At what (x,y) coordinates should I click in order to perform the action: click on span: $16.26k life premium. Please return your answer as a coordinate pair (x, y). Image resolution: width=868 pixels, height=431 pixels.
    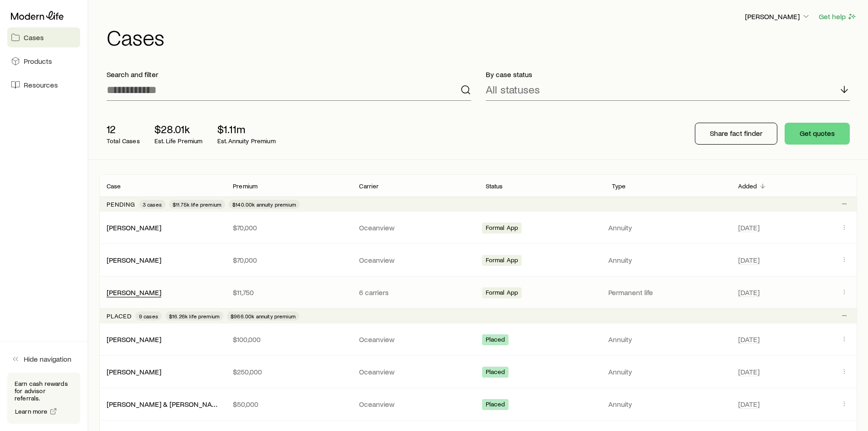
    Looking at the image, I should click on (194, 316).